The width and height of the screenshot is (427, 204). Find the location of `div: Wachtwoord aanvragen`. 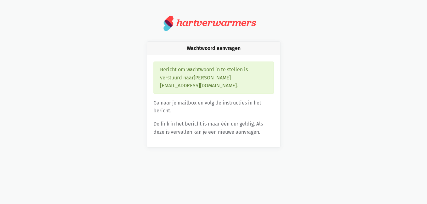

div: Wachtwoord aanvragen is located at coordinates (213, 48).